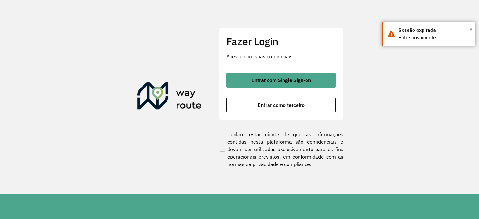 This screenshot has height=219, width=479. Describe the element at coordinates (281, 105) in the screenshot. I see `span: Entrar como terceiro` at that location.